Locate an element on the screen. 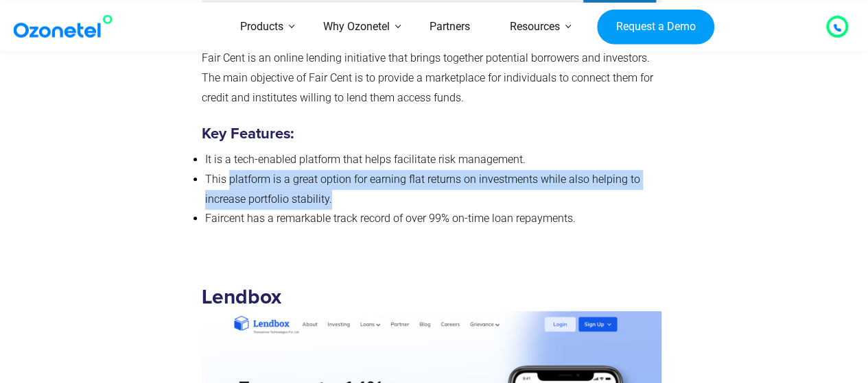 This screenshot has width=868, height=383. a: Request a Demo is located at coordinates (655, 27).